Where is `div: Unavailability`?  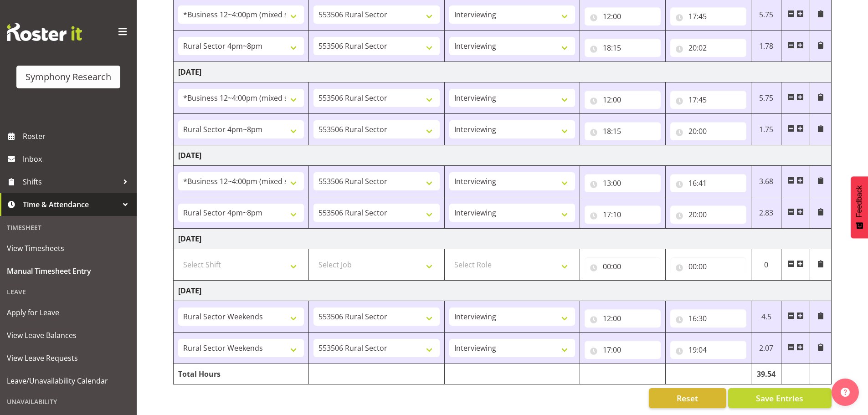
div: Unavailability is located at coordinates (68, 402).